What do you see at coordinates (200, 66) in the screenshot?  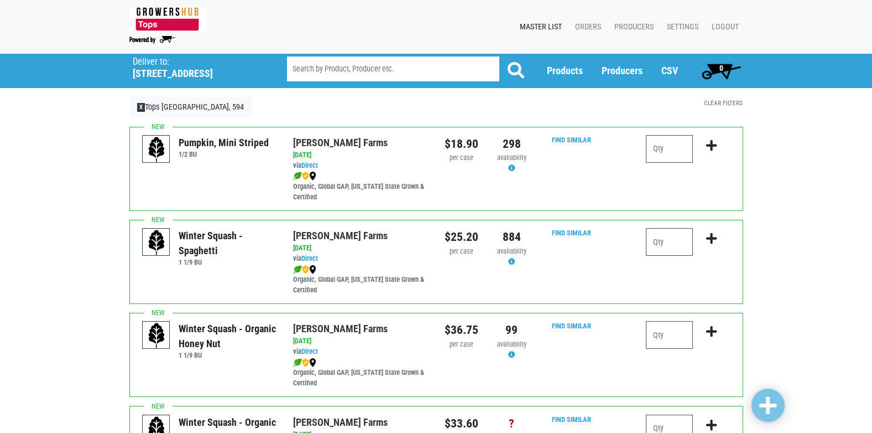 I see `span: Tops Mexico, 594 (3385 Main St, Mexico, NY 13114, USA)` at bounding box center [200, 66].